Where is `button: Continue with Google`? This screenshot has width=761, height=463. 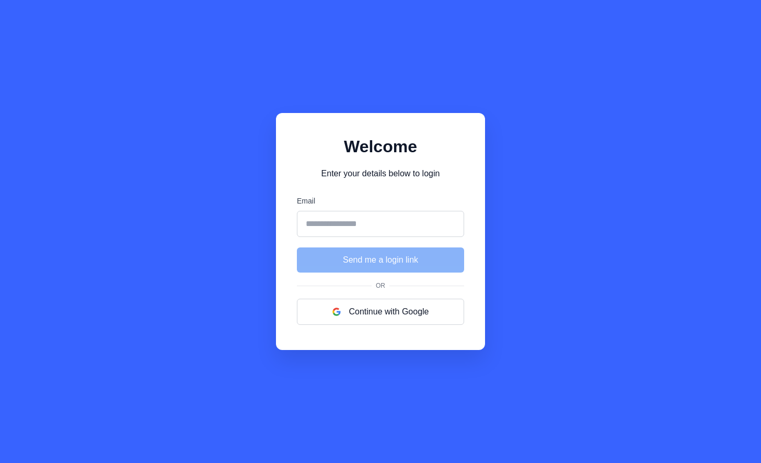 button: Continue with Google is located at coordinates (381, 312).